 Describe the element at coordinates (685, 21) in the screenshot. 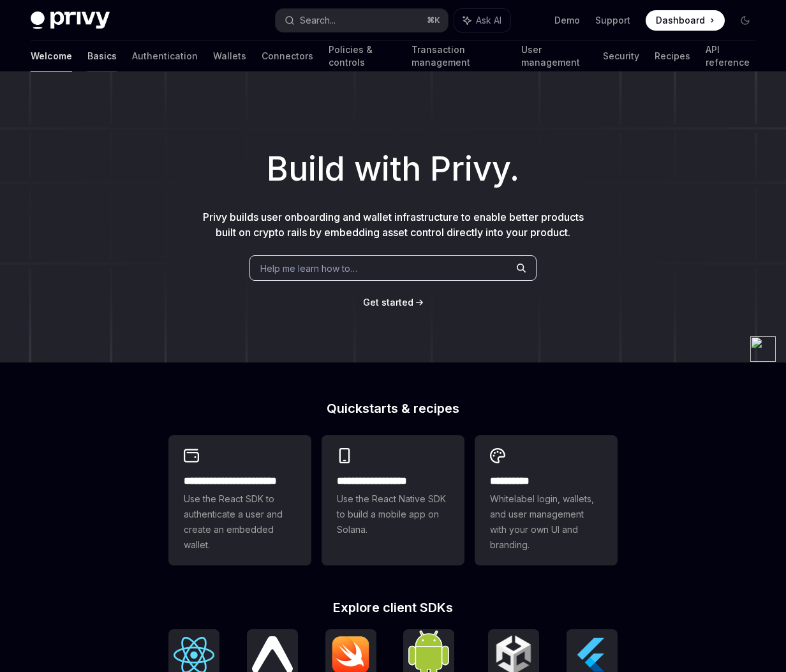

I see `a: Dashboard` at that location.